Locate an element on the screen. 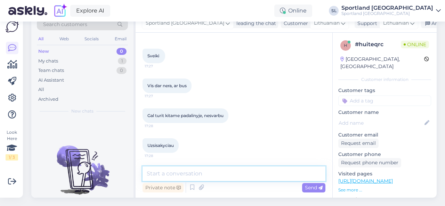 Image resolution: width=445 pixels, height=206 pixels. span: Send is located at coordinates (314, 188).